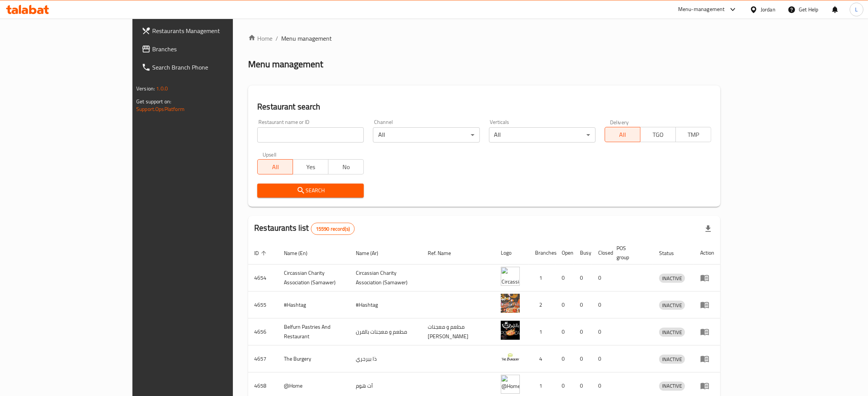 This screenshot has height=396, width=868. I want to click on a: Branches, so click(206, 49).